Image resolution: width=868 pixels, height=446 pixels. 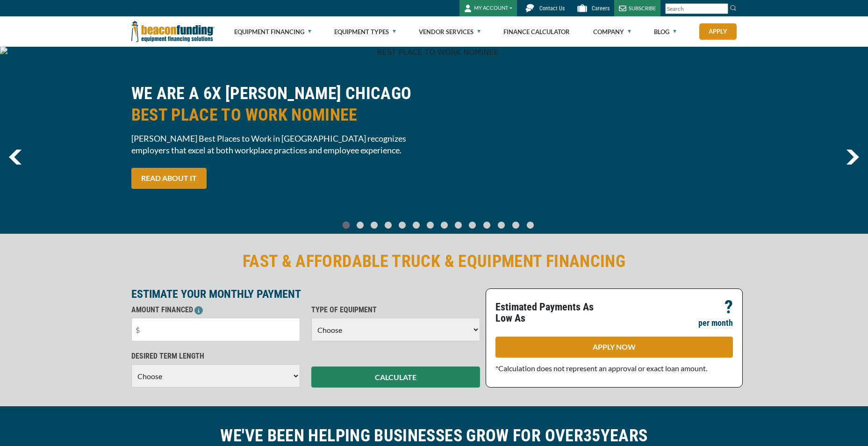 I want to click on p: AMOUNT FINANCED, so click(x=215, y=310).